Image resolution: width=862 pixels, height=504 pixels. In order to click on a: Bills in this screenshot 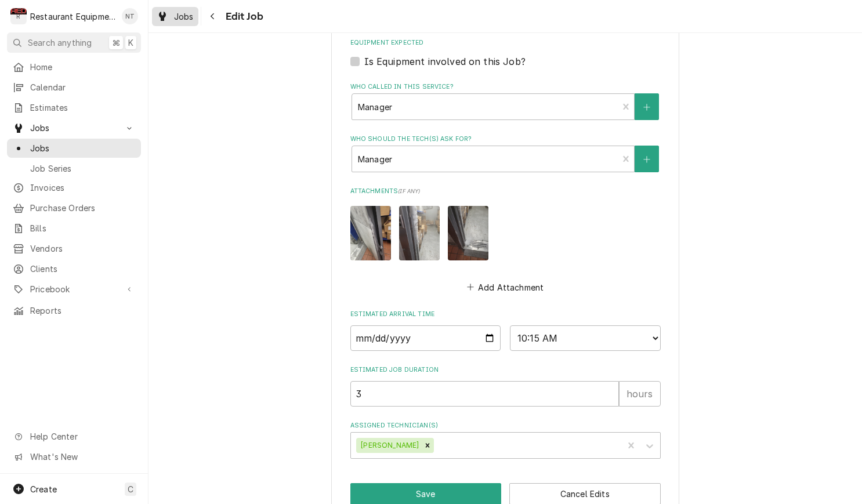, I will do `click(73, 228)`.